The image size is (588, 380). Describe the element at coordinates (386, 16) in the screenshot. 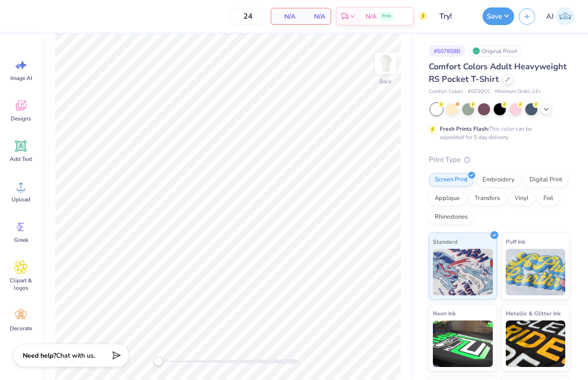

I see `span: Free` at that location.